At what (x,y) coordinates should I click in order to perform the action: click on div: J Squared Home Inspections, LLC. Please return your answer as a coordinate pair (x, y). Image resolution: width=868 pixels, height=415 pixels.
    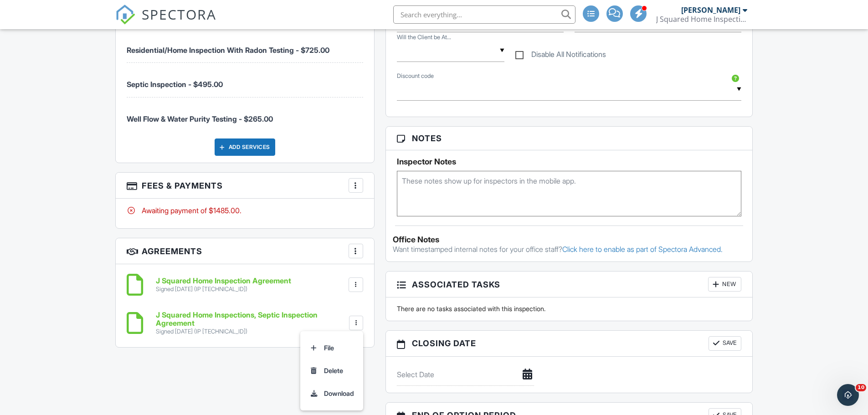
    Looking at the image, I should click on (702, 19).